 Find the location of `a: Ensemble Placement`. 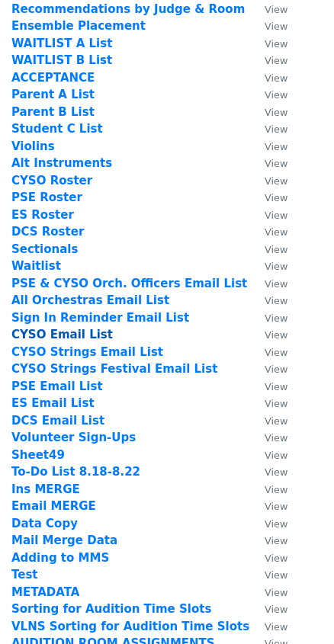

a: Ensemble Placement is located at coordinates (79, 26).